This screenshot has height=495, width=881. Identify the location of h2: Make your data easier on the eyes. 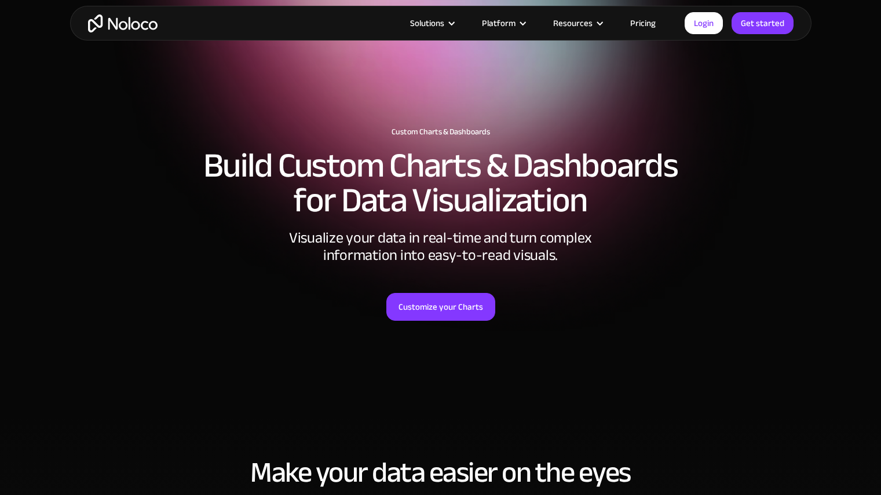
(441, 473).